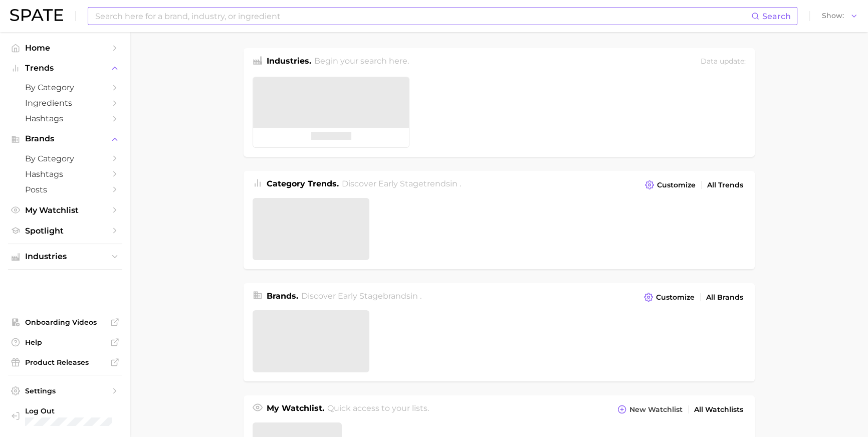 This screenshot has width=868, height=437. I want to click on button: New Watchlist, so click(650, 409).